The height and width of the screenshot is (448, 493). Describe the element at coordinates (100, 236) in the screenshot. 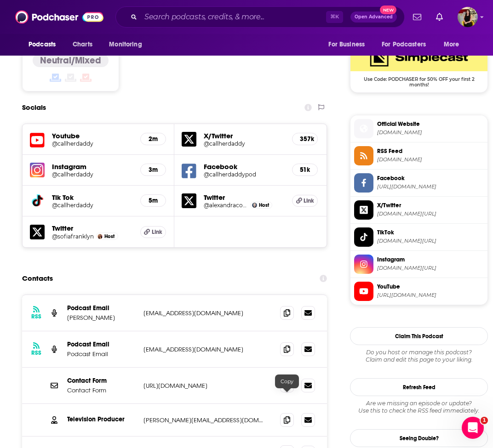

I see `img: Sofia Franklyn` at that location.